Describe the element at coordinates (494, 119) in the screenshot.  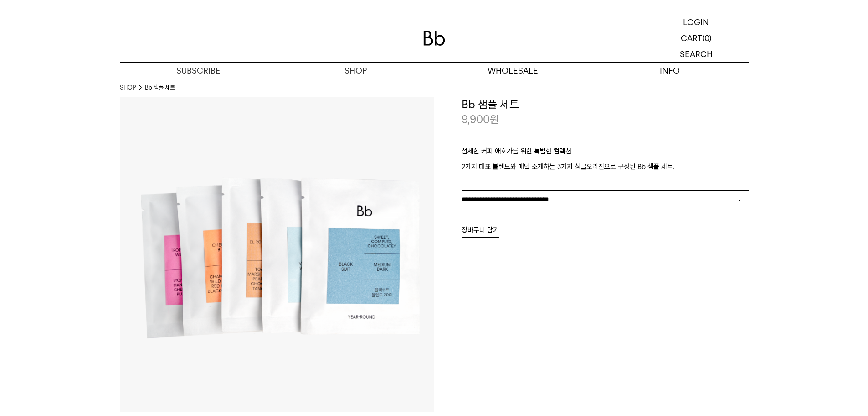
I see `span: 원` at that location.